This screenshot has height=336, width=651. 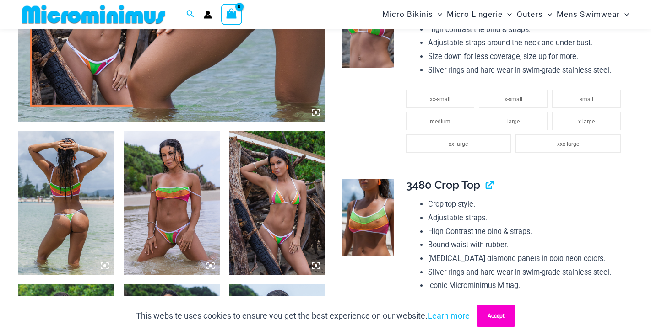 What do you see at coordinates (407, 14) in the screenshot?
I see `span: Micro Bikinis` at bounding box center [407, 14].